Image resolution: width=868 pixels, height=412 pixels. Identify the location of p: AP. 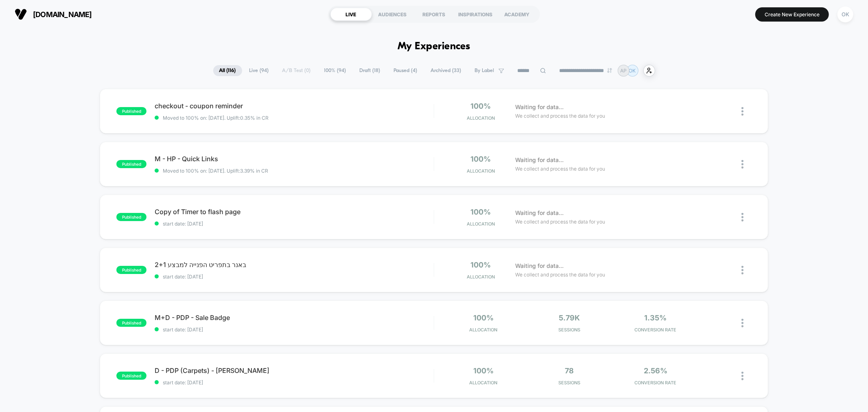
(624, 71).